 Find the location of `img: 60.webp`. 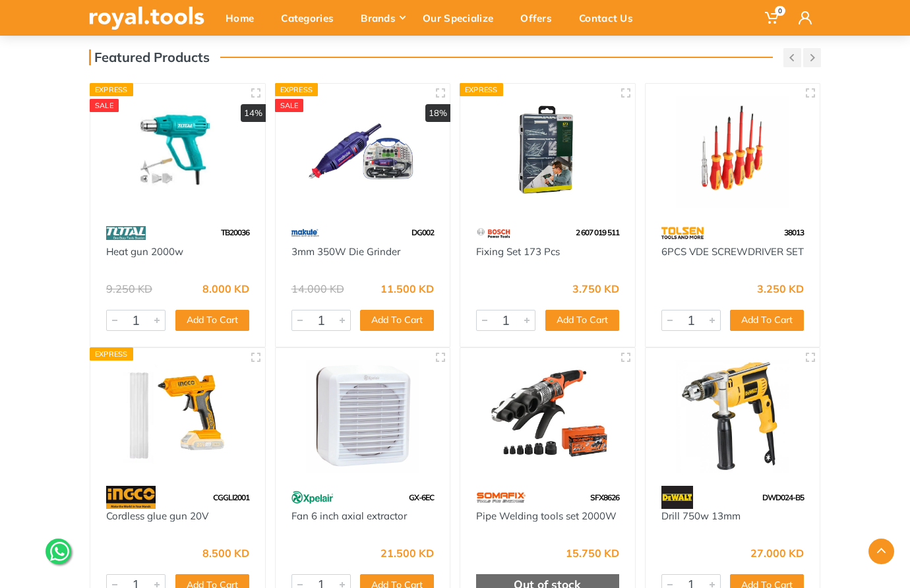

img: 60.webp is located at coordinates (501, 497).